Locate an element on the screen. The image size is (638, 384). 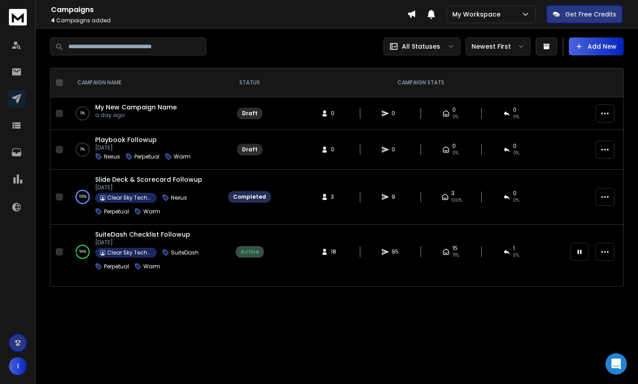
span: 1 is located at coordinates (514, 248).